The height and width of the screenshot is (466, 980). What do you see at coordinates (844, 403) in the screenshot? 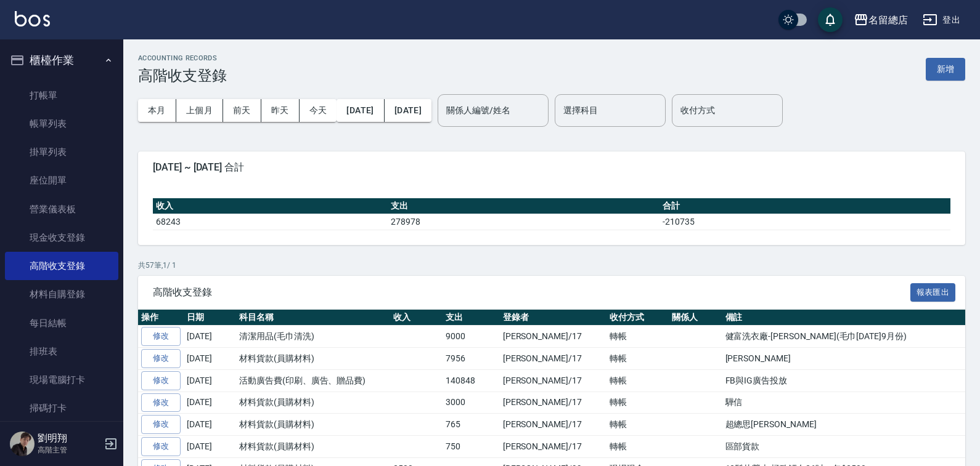
I see `td: 驊信` at bounding box center [844, 403].